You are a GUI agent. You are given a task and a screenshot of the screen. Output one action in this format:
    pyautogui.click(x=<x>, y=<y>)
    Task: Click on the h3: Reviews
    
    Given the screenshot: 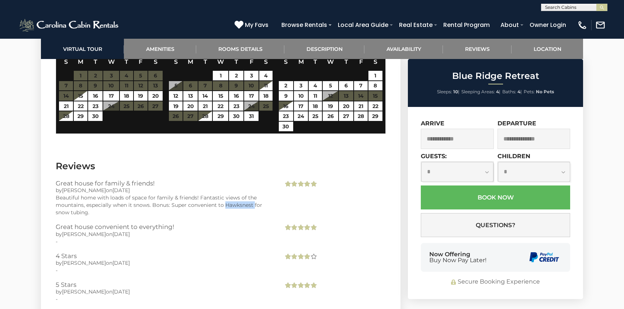 What is the action you would take?
    pyautogui.click(x=221, y=166)
    